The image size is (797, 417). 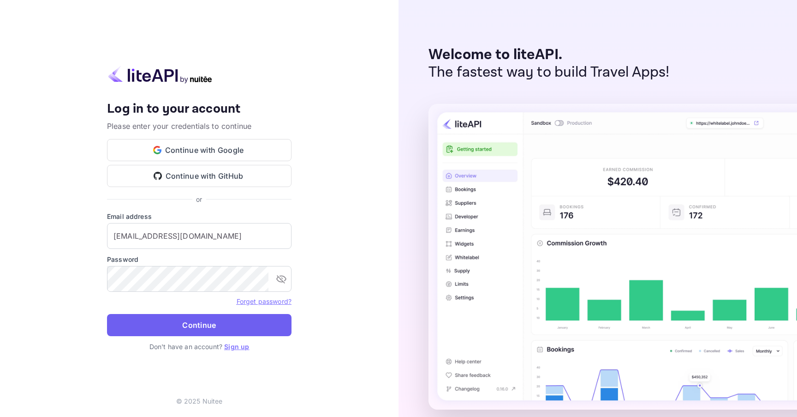 What do you see at coordinates (237, 346) in the screenshot?
I see `a: Sign up` at bounding box center [237, 346].